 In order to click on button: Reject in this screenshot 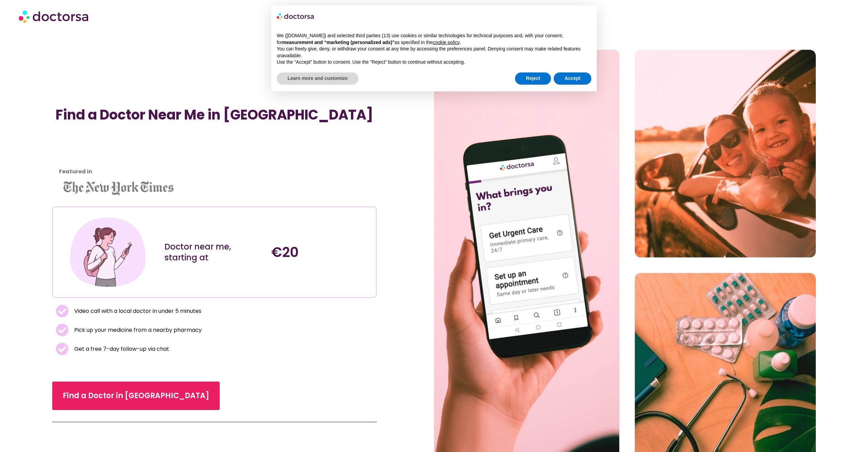, I will do `click(533, 79)`.